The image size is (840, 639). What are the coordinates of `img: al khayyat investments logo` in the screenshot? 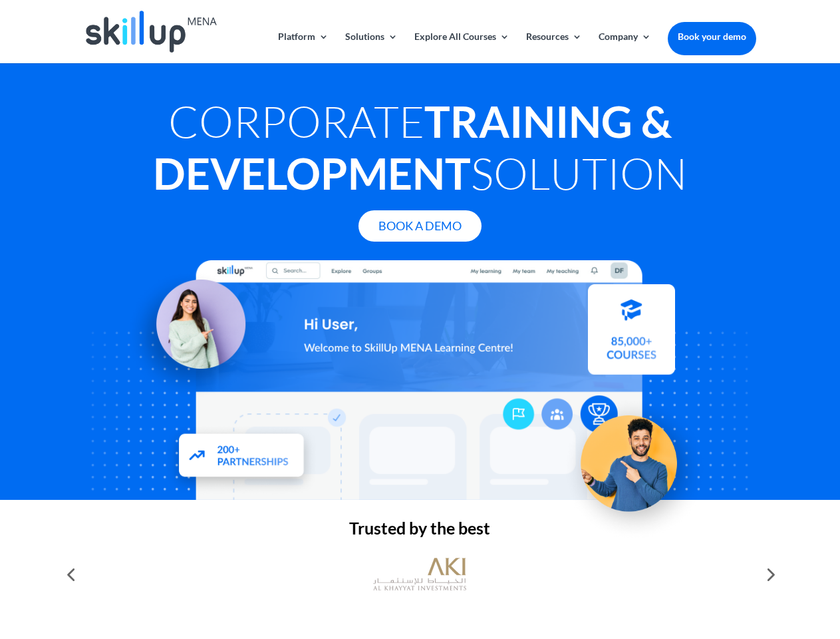 It's located at (420, 574).